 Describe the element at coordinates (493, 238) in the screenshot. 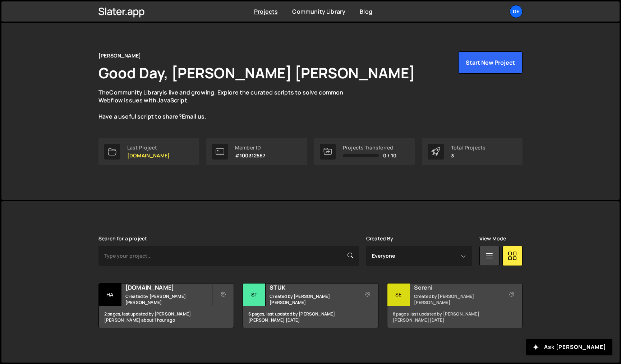

I see `label: View Mode` at that location.